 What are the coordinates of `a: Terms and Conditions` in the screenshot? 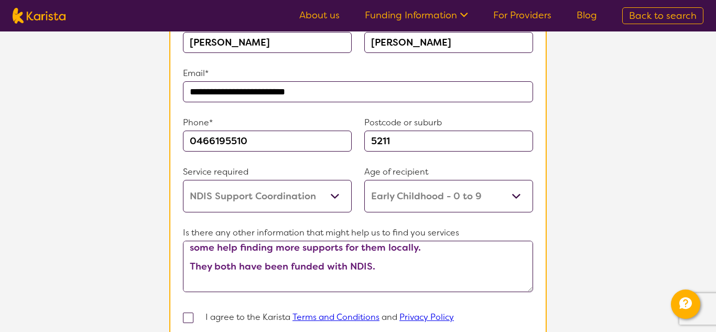 It's located at (336, 317).